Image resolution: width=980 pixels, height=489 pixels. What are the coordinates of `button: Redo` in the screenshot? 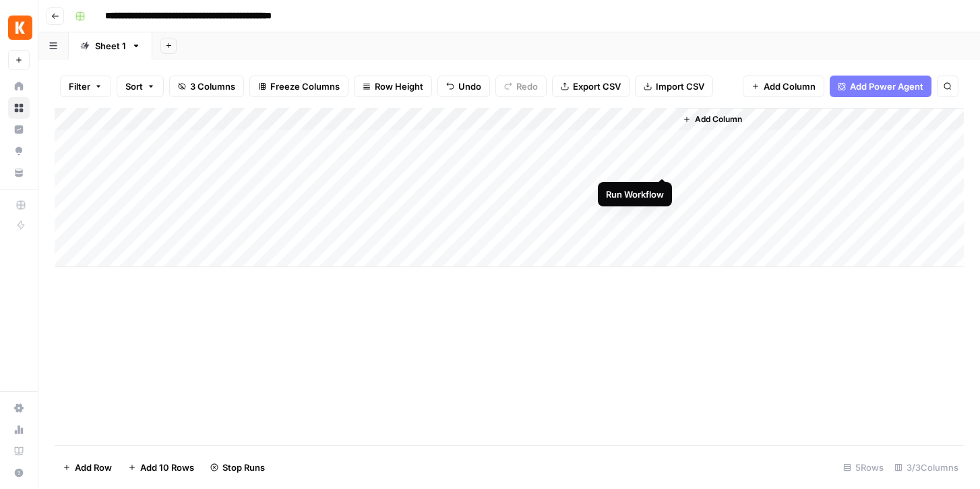 It's located at (520, 87).